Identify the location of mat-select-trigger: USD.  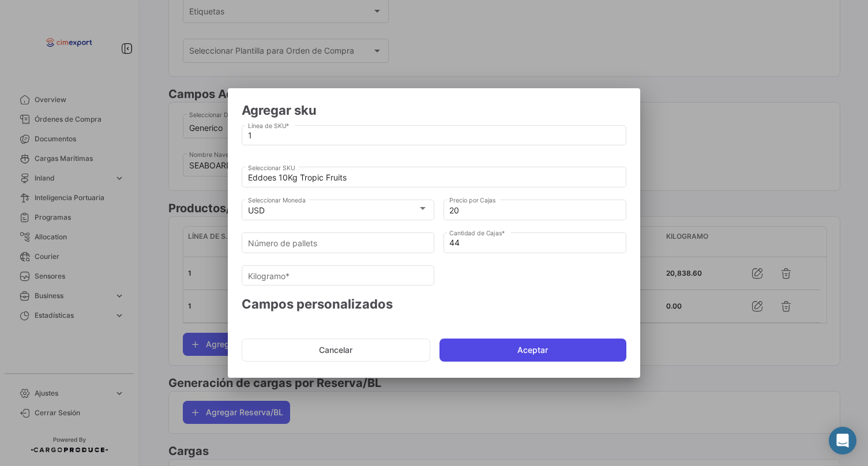
(256, 209).